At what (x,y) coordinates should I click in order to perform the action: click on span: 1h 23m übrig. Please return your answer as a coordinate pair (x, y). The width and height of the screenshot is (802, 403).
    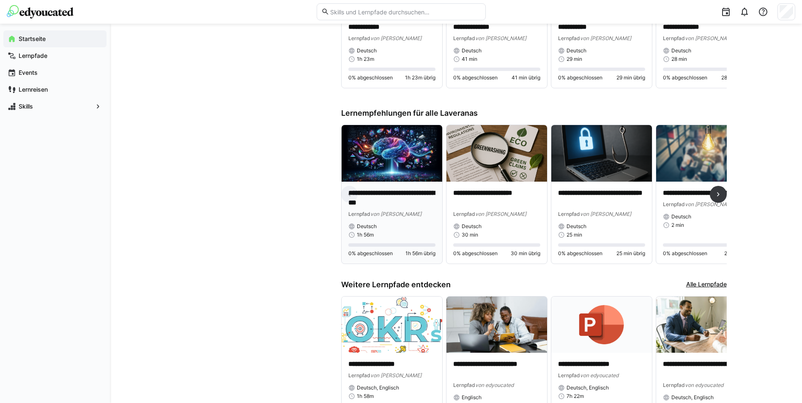
    Looking at the image, I should click on (420, 78).